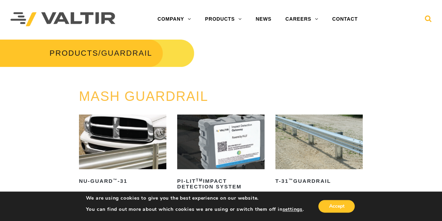  What do you see at coordinates (263, 19) in the screenshot?
I see `a: NEWS` at bounding box center [263, 19].